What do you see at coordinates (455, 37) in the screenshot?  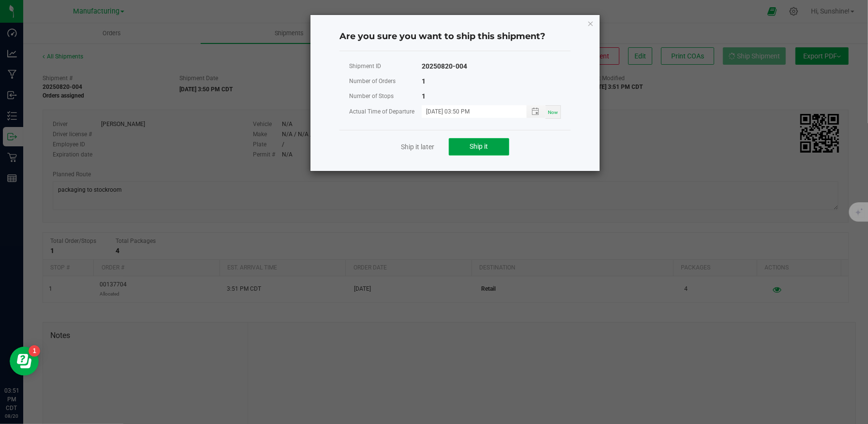 I see `h4: Are you sure you want to ship this shipment?` at bounding box center [455, 37].